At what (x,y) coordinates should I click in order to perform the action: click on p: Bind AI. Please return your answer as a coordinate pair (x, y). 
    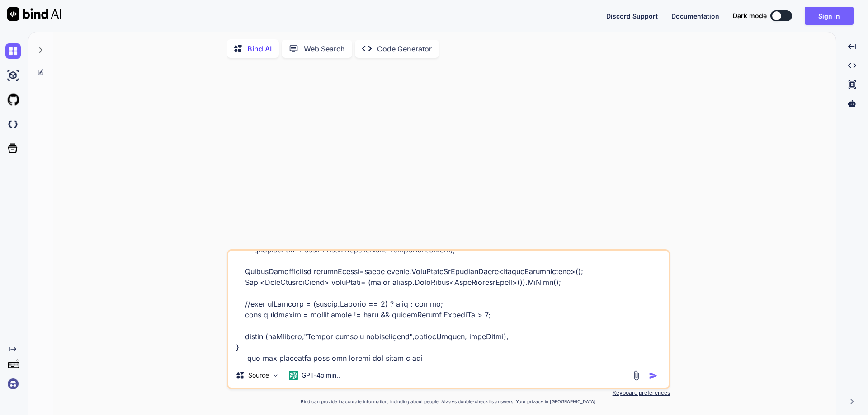
    Looking at the image, I should click on (259, 49).